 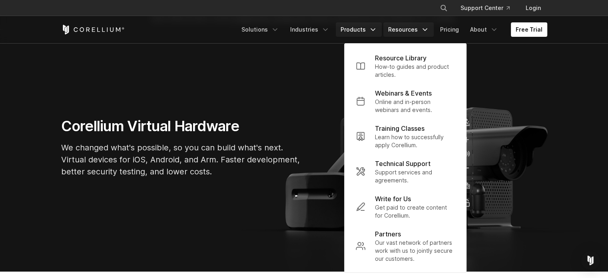 I want to click on a: Training Classes Learn how to successfully apply Corellium., so click(x=405, y=136).